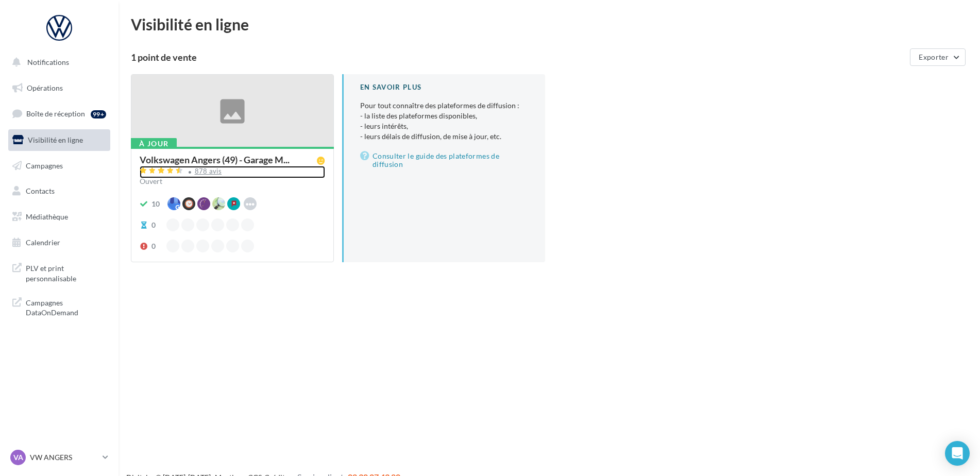 The image size is (980, 476). What do you see at coordinates (232, 172) in the screenshot?
I see `a: 878 avis` at bounding box center [232, 172].